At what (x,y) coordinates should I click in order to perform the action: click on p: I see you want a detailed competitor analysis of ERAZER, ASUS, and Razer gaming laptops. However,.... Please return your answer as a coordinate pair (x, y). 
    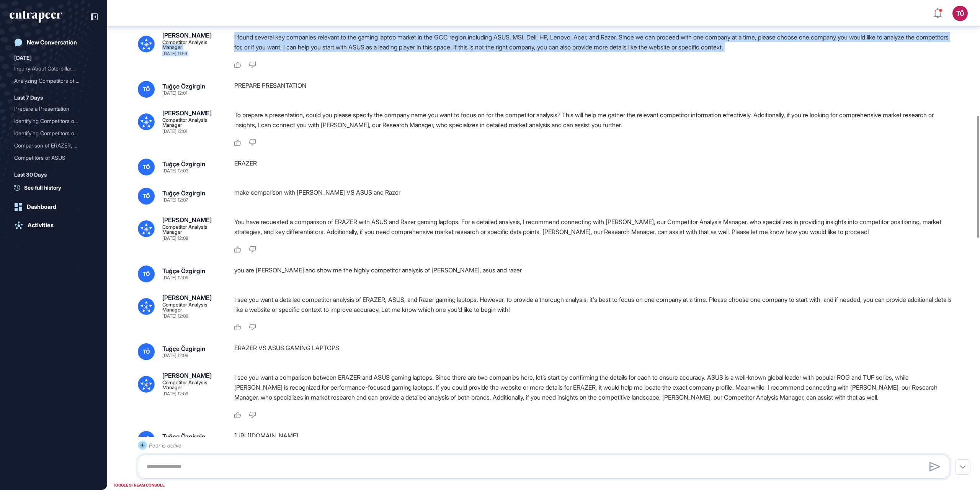
    Looking at the image, I should click on (595, 305).